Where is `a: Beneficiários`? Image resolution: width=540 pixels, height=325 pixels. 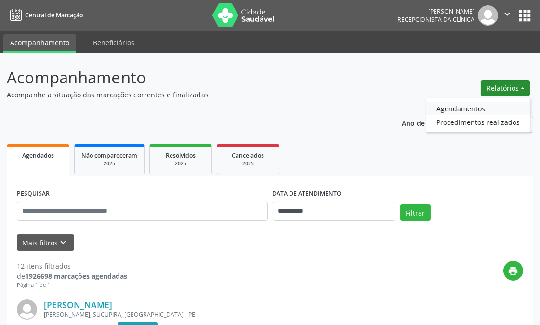
a: Beneficiários is located at coordinates (114, 42).